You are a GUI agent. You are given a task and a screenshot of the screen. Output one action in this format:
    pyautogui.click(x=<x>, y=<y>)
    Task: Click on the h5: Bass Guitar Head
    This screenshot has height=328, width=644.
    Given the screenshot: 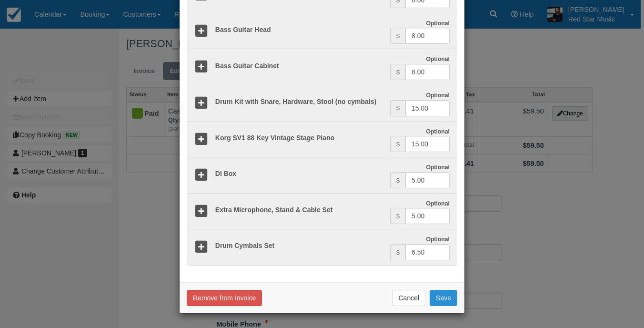 What is the action you would take?
    pyautogui.click(x=299, y=29)
    